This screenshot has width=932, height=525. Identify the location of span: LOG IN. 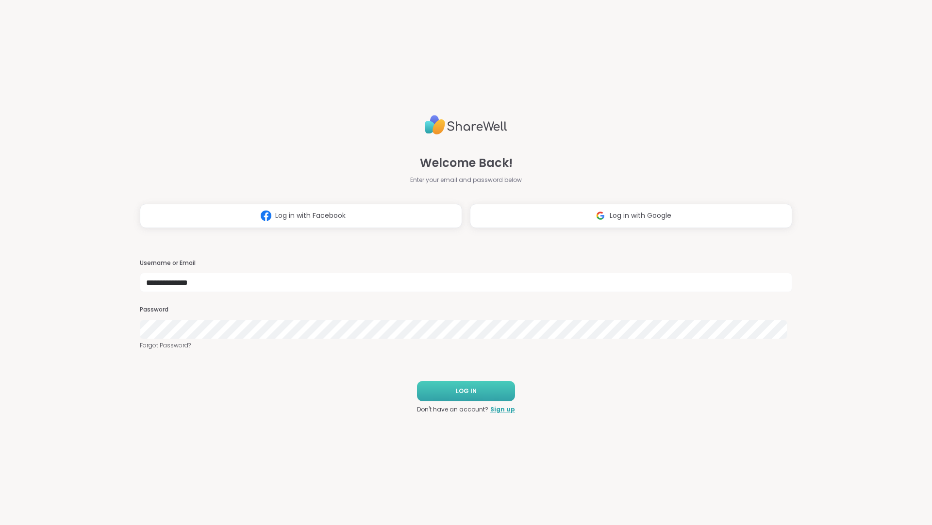
(466, 391).